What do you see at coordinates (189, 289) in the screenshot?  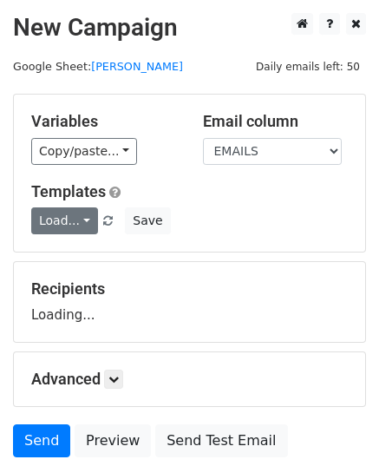 I see `h5: Recipients` at bounding box center [189, 289].